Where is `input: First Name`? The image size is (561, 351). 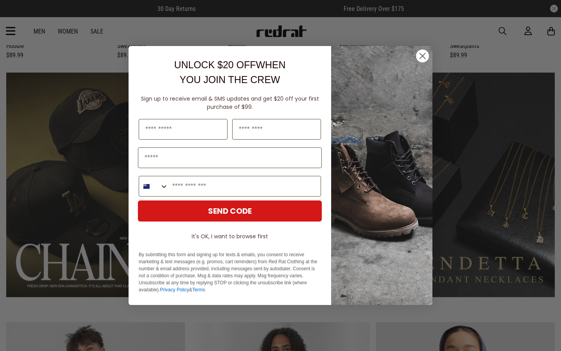
input: First Name is located at coordinates (183, 129).